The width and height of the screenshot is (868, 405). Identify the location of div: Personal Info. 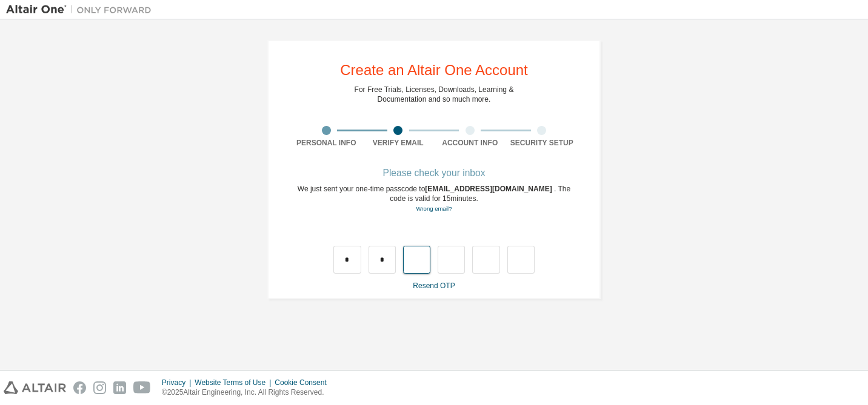
(326, 143).